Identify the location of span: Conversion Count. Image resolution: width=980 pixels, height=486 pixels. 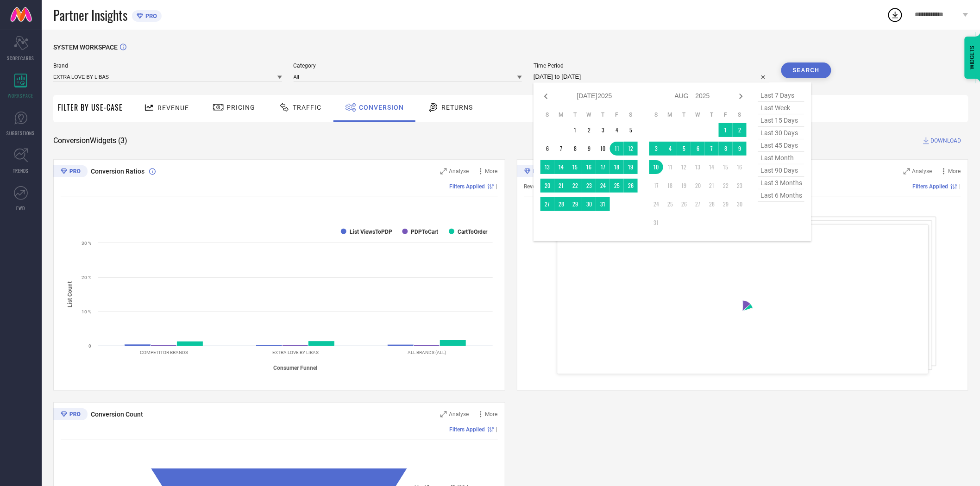
(117, 414).